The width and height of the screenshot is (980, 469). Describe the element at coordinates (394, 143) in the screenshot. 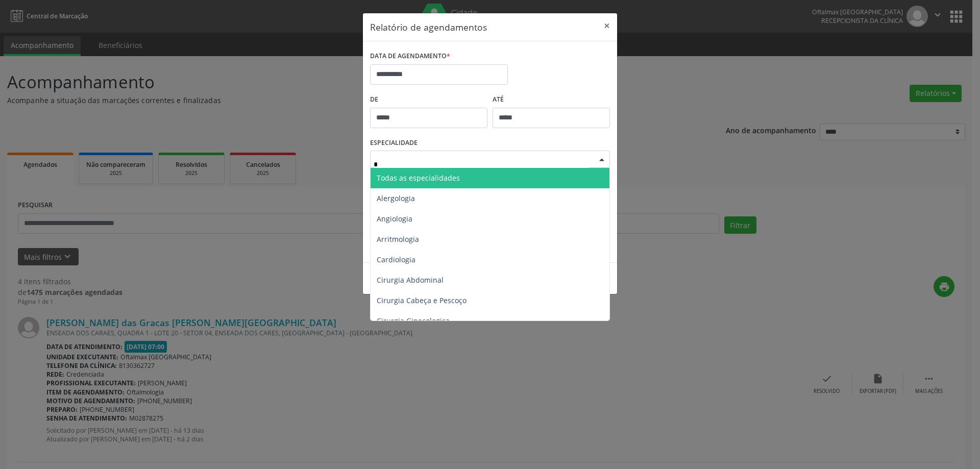

I see `label: ESPECIALIDADE` at that location.